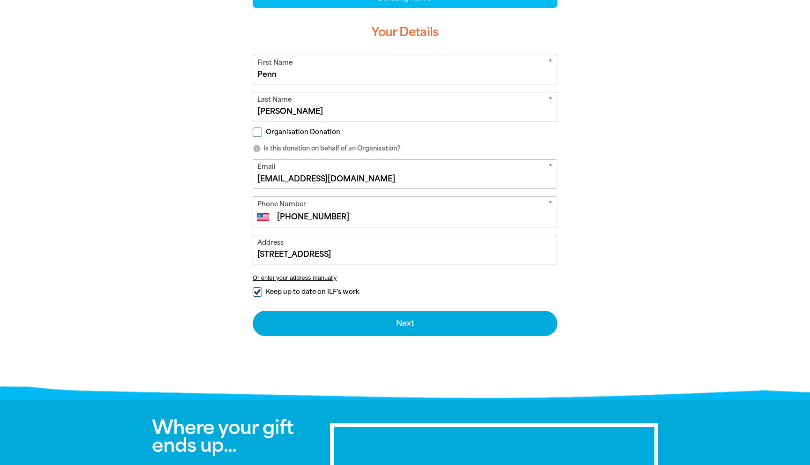  What do you see at coordinates (303, 132) in the screenshot?
I see `span: Organisation Donation` at bounding box center [303, 132].